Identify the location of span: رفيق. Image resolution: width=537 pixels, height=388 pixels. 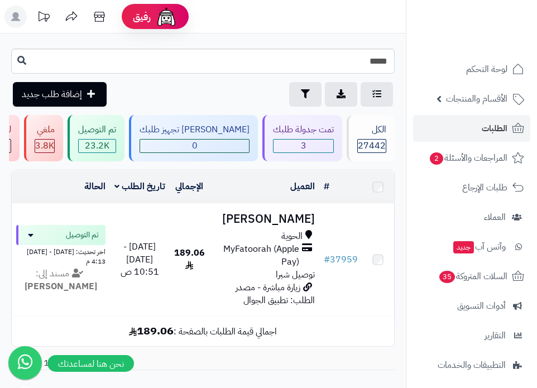
(142, 17).